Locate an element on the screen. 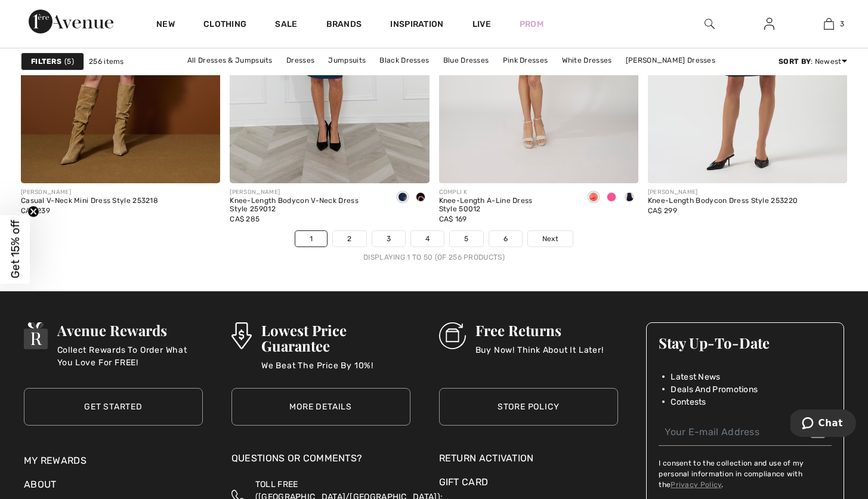 The image size is (868, 499). span: 3 is located at coordinates (842, 24).